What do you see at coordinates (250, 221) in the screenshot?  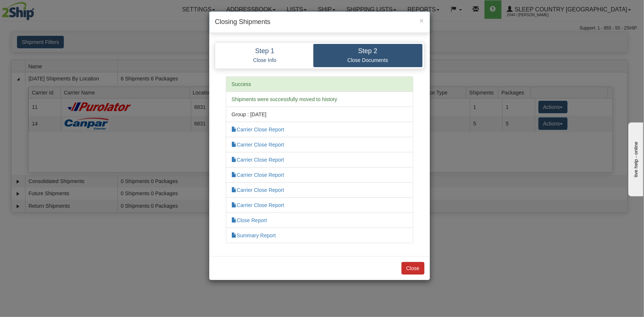 I see `a: Close Report` at bounding box center [250, 221].